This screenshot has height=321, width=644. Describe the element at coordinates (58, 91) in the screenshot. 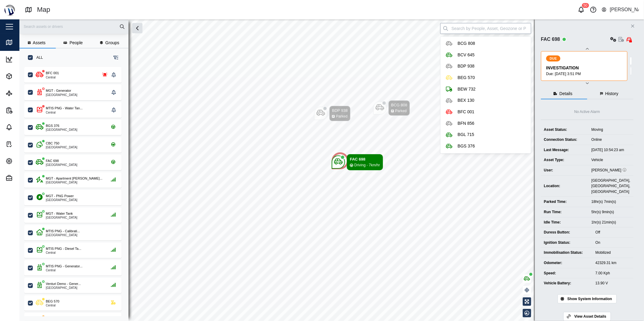

I see `div: MGT - Generator` at that location.